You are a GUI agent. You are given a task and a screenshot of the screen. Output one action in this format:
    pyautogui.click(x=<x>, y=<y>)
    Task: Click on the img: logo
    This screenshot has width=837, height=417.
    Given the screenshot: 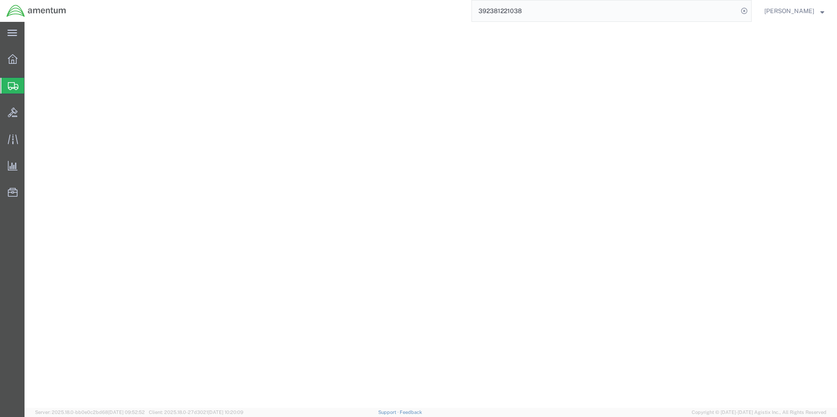 What is the action you would take?
    pyautogui.click(x=36, y=11)
    